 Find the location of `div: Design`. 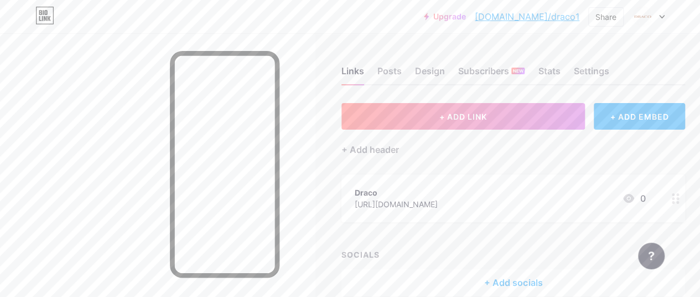

div: Design is located at coordinates (430, 74).